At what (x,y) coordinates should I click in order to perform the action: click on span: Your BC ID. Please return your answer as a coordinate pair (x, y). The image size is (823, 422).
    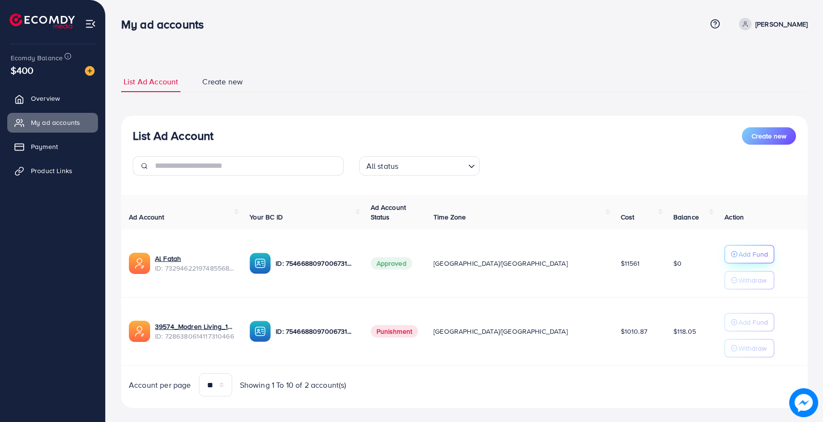
    Looking at the image, I should click on (266, 217).